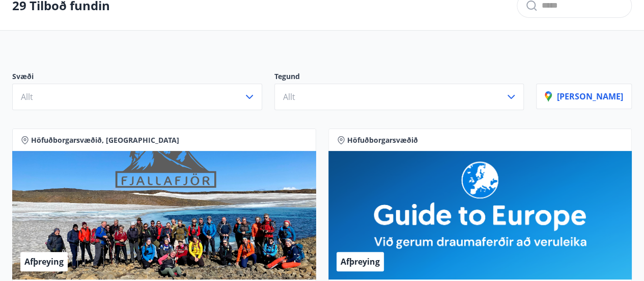  What do you see at coordinates (399, 77) in the screenshot?
I see `p: Tegund` at bounding box center [399, 77].